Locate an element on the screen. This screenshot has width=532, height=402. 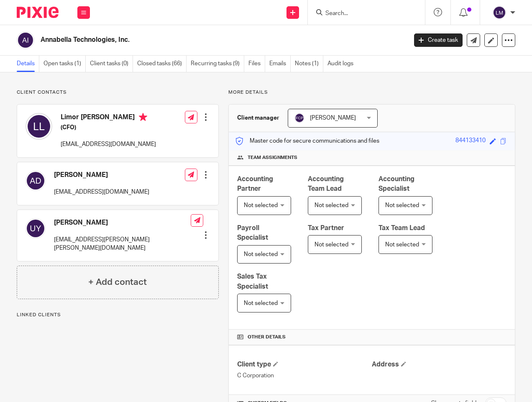
a: Audit logs is located at coordinates (343, 63).